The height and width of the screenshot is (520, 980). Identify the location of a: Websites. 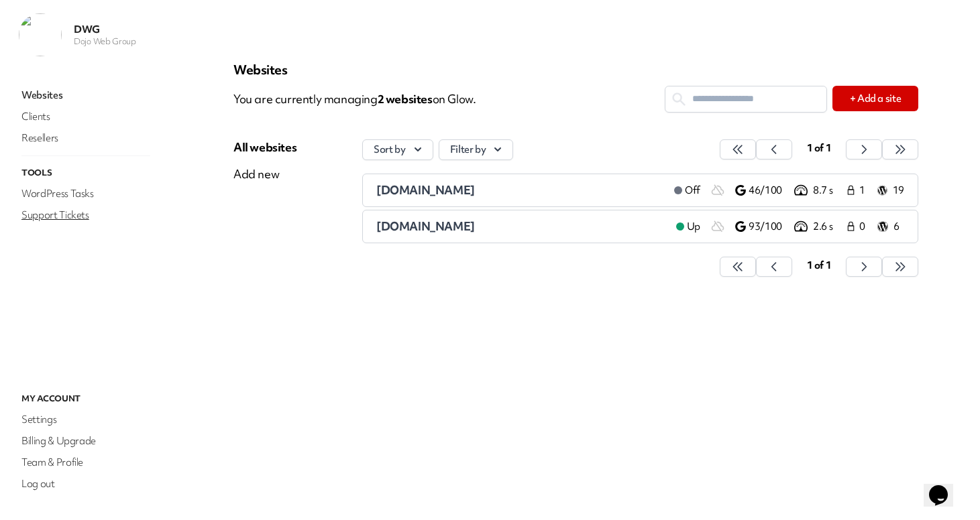
(86, 95).